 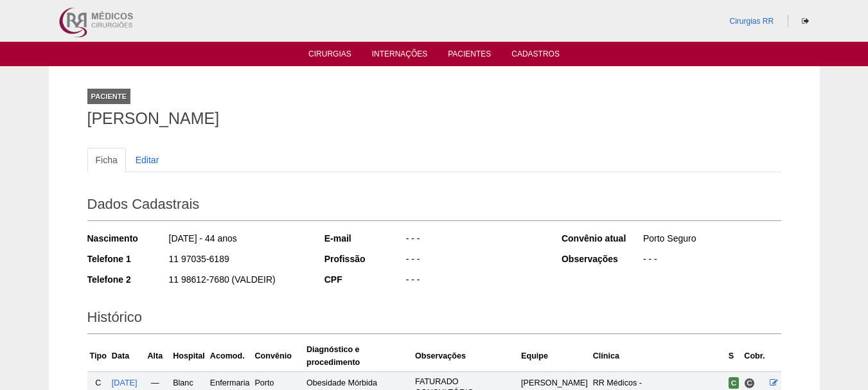 I want to click on th: Equipe, so click(x=554, y=356).